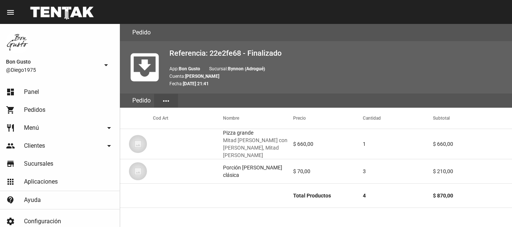 The image size is (512, 227). What do you see at coordinates (397, 144) in the screenshot?
I see `mat-cell: 1` at bounding box center [397, 144].